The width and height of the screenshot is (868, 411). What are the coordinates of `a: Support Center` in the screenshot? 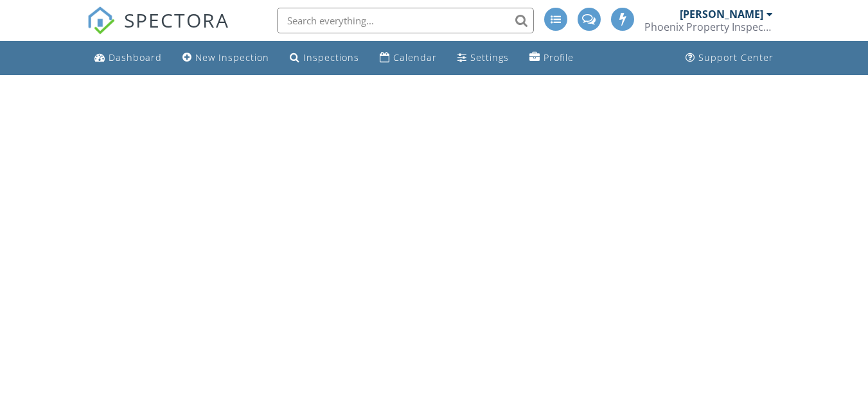 It's located at (729, 58).